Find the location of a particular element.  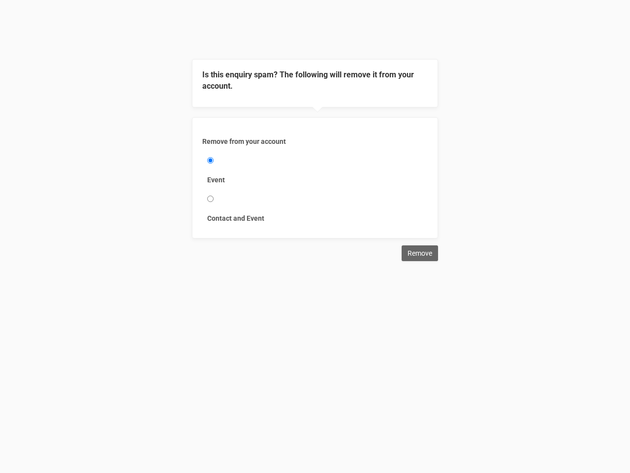

input: Remove is located at coordinates (420, 253).